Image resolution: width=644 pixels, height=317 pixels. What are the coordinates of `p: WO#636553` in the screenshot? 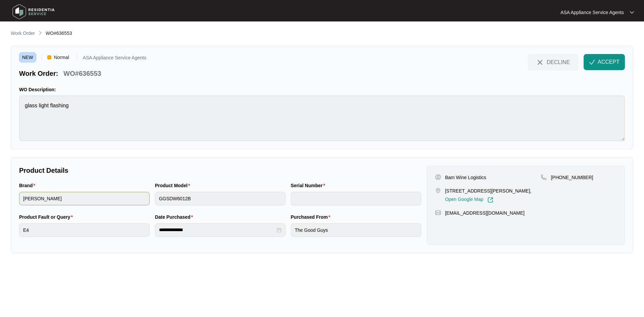 It's located at (82, 74).